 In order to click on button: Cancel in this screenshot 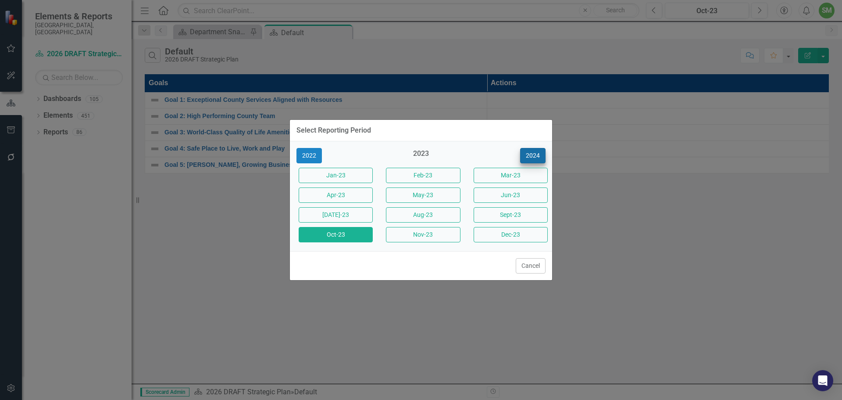, I will do `click(531, 265)`.